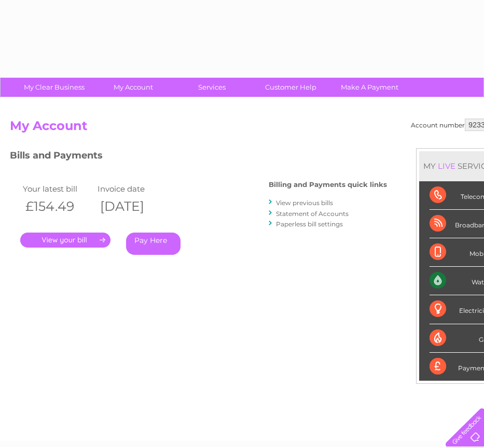 Image resolution: width=484 pixels, height=447 pixels. What do you see at coordinates (328, 184) in the screenshot?
I see `h4: Billing and Payments quick links` at bounding box center [328, 184].